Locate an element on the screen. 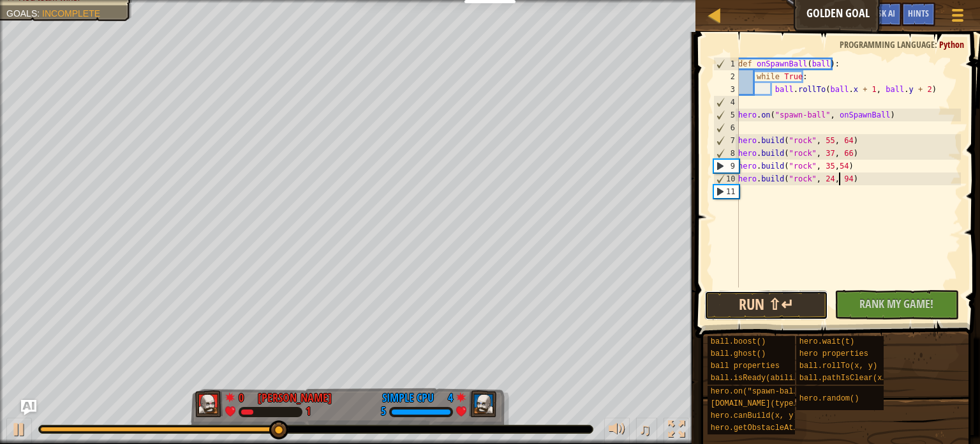  button: Rank My Game! is located at coordinates (896, 304).